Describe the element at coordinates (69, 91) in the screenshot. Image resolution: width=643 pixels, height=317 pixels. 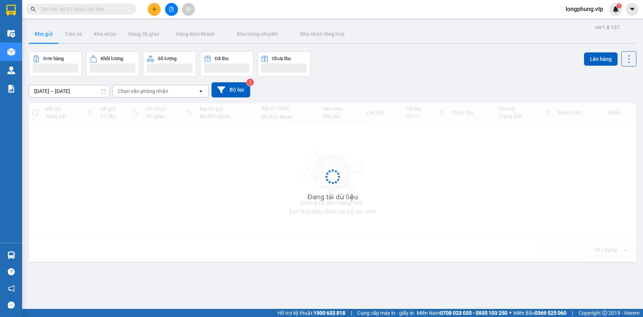
I see `input: Select a date range.` at that location.